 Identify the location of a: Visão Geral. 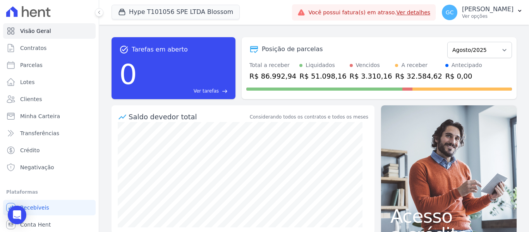
(49, 31).